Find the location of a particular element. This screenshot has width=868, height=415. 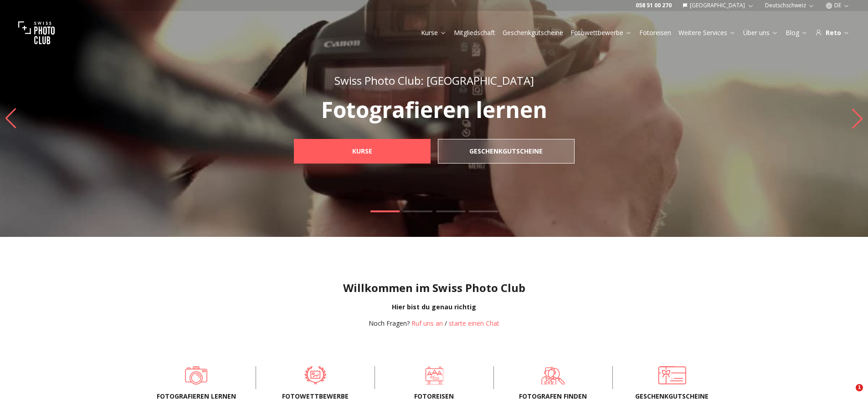

h1: Willkommen im Swiss Photo Club is located at coordinates (434, 288).